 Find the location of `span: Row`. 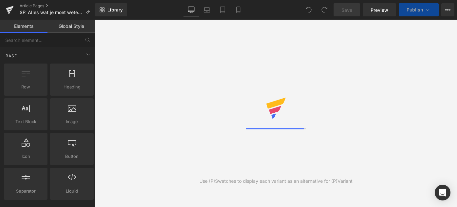

span: Row is located at coordinates (26, 87).